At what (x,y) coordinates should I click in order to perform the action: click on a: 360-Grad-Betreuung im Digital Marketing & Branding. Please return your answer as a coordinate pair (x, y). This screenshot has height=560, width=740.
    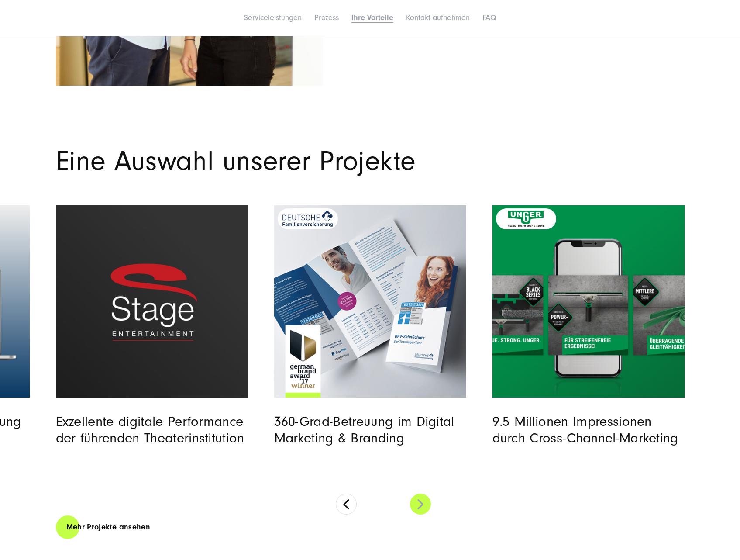
    Looking at the image, I should click on (364, 429).